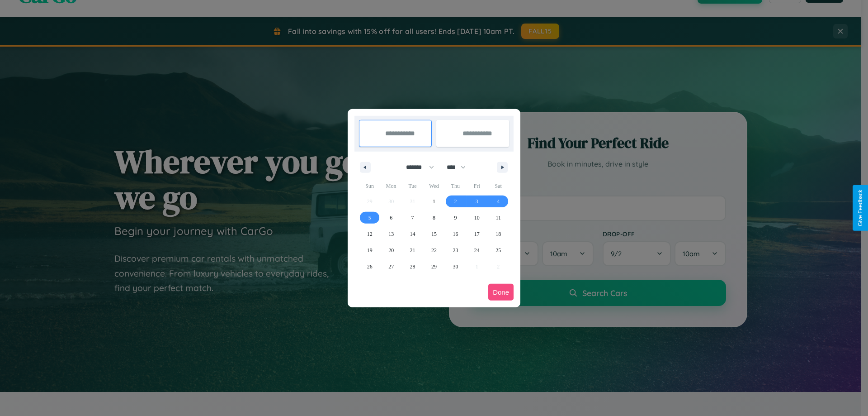 The width and height of the screenshot is (868, 416). What do you see at coordinates (413, 251) in the screenshot?
I see `button: 21` at bounding box center [413, 251].